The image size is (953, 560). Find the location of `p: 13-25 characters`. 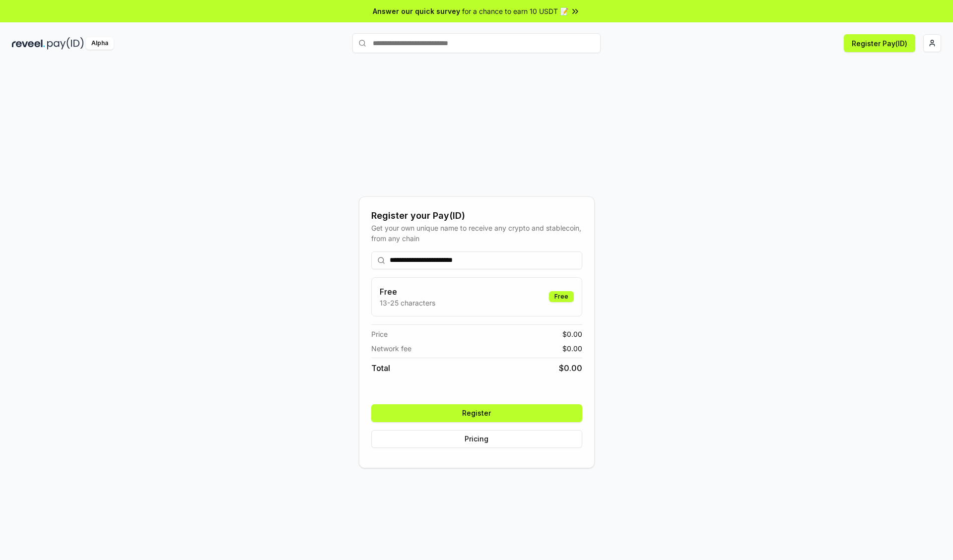

p: 13-25 characters is located at coordinates (407, 303).